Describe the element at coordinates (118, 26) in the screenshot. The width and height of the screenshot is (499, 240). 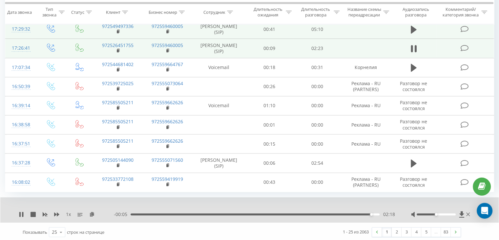
I see `a: 972549497336` at that location.